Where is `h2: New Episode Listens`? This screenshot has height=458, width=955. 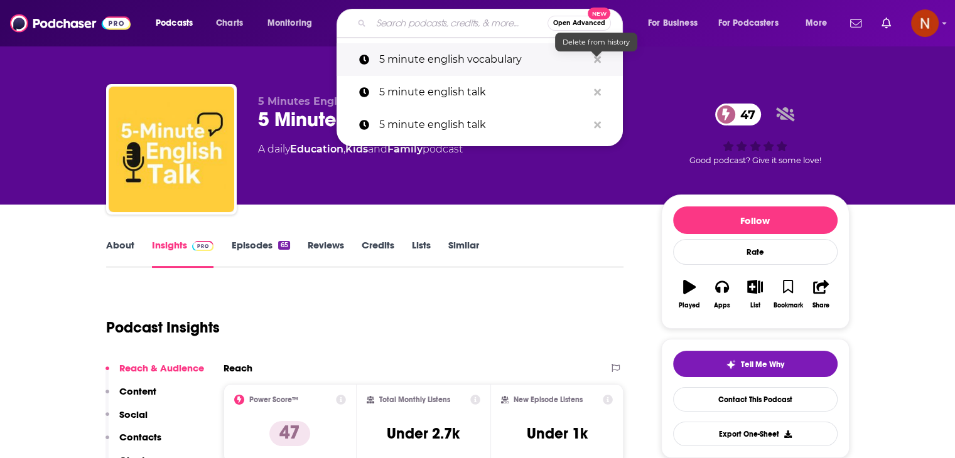
h2: New Episode Listens is located at coordinates (548, 400).